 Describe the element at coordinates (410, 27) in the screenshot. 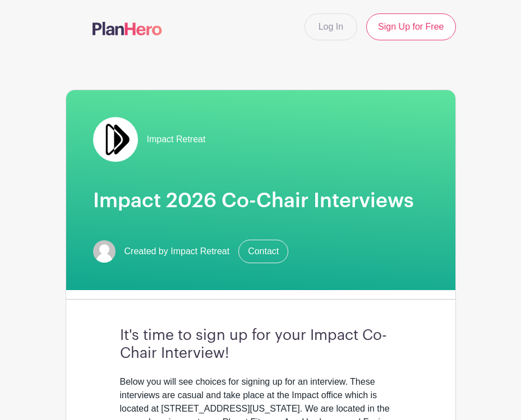

I see `a: Sign Up for Free` at that location.